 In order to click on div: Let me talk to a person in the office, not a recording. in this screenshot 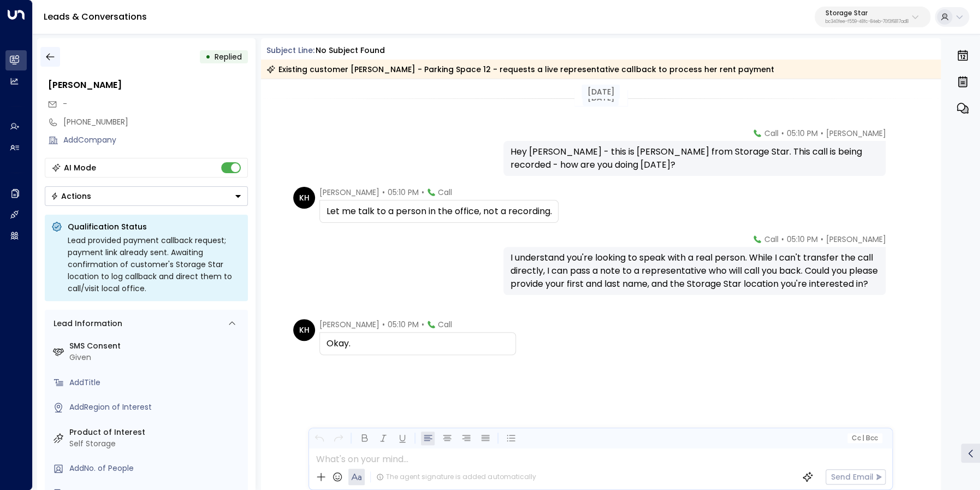, I will do `click(439, 211)`.